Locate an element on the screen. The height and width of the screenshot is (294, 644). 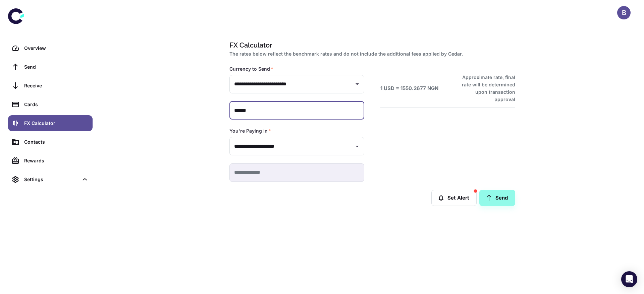
div: B is located at coordinates (624, 13).